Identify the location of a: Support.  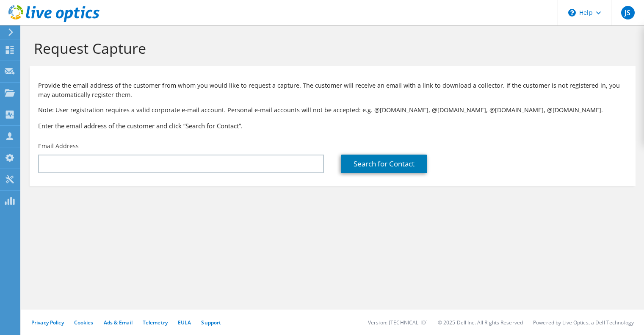
(211, 323).